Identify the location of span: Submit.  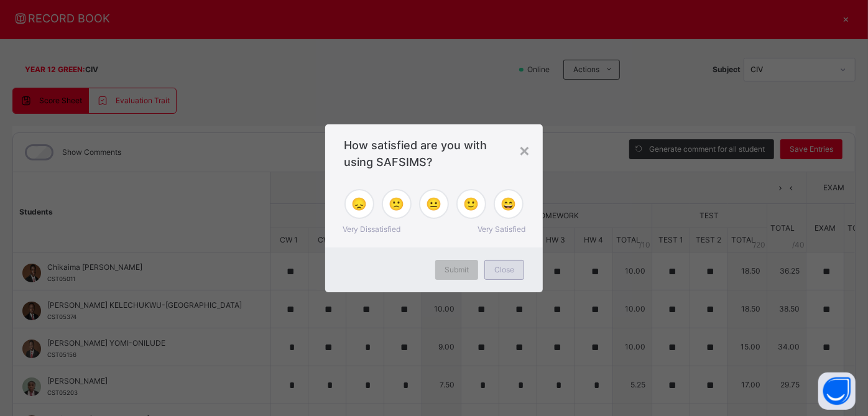
(456, 270).